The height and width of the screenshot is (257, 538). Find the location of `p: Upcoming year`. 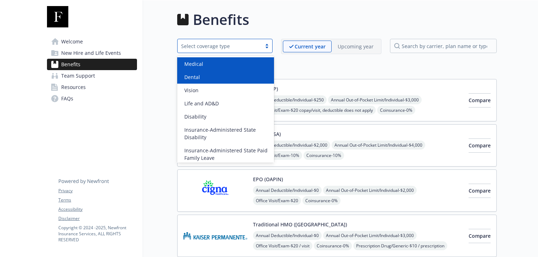

p: Upcoming year is located at coordinates (356, 46).